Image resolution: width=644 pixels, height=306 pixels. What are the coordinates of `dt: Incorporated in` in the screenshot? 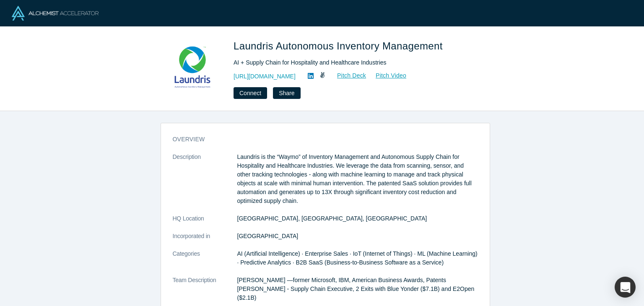 It's located at (205, 241).